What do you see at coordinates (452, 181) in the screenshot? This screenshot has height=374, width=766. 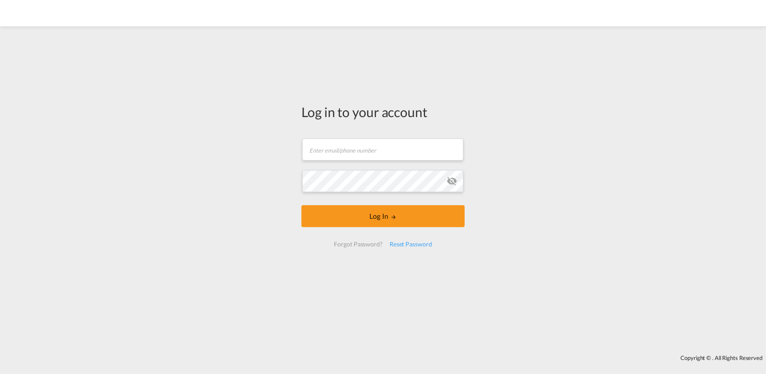 I see `md-icon: icon-eye-off` at bounding box center [452, 181].